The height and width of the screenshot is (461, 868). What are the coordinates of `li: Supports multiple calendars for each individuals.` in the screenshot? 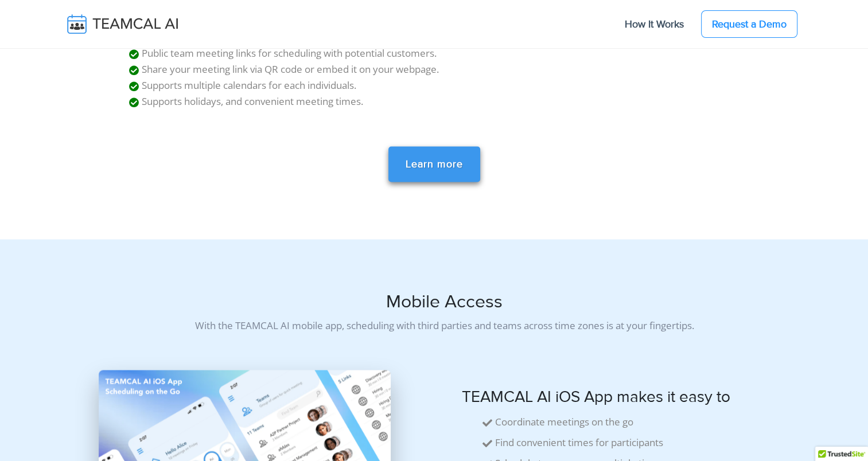 It's located at (453, 85).